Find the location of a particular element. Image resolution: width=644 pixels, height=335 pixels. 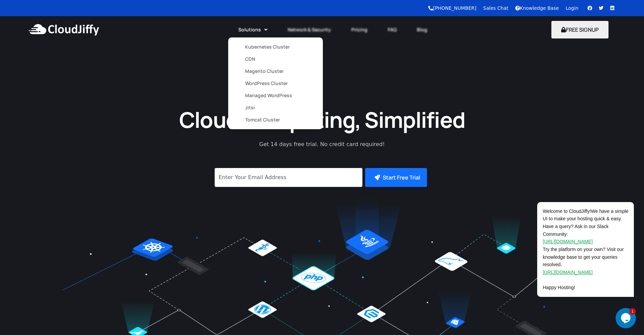

a: CDN is located at coordinates (275, 59).